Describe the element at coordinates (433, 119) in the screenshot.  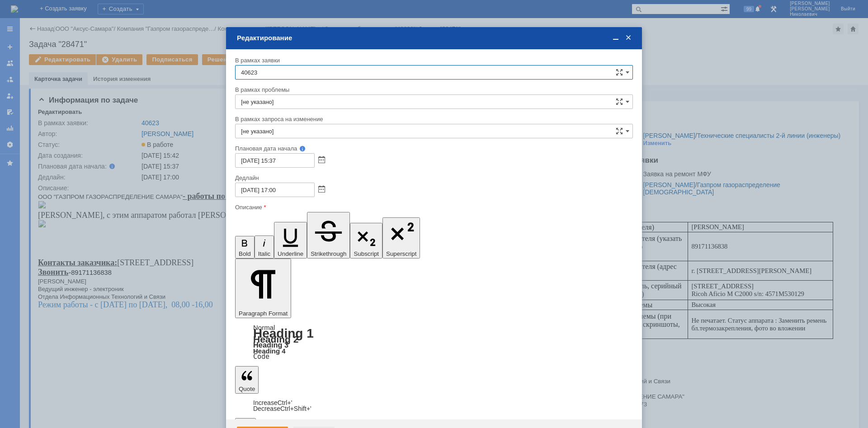
I see `div: В рамках запроса на изменение` at that location.